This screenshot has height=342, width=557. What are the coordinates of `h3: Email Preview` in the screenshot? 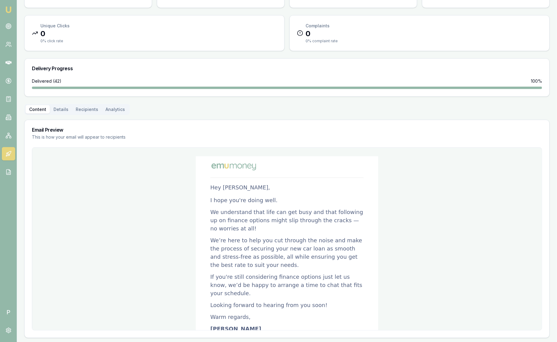 It's located at (287, 130).